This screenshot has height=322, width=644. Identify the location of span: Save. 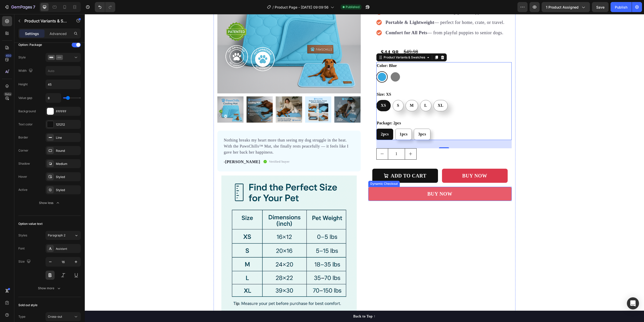
(600, 7).